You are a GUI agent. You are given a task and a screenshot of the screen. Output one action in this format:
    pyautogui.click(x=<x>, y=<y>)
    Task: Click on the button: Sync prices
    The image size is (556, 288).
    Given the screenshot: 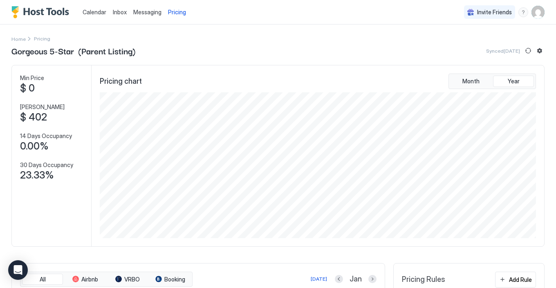 What is the action you would take?
    pyautogui.click(x=528, y=51)
    